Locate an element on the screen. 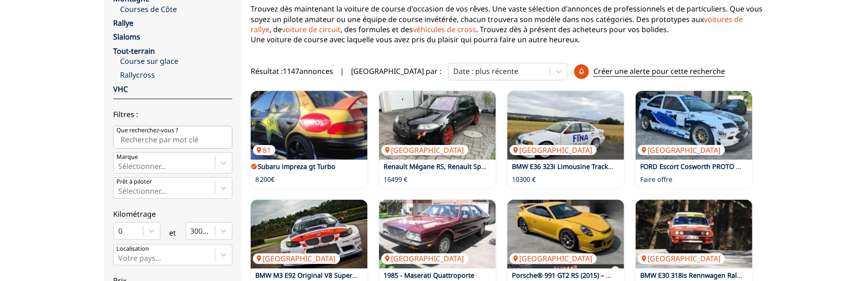 The width and height of the screenshot is (868, 281). img: Renault Mégane RS, Renault Sport is located at coordinates (438, 125).